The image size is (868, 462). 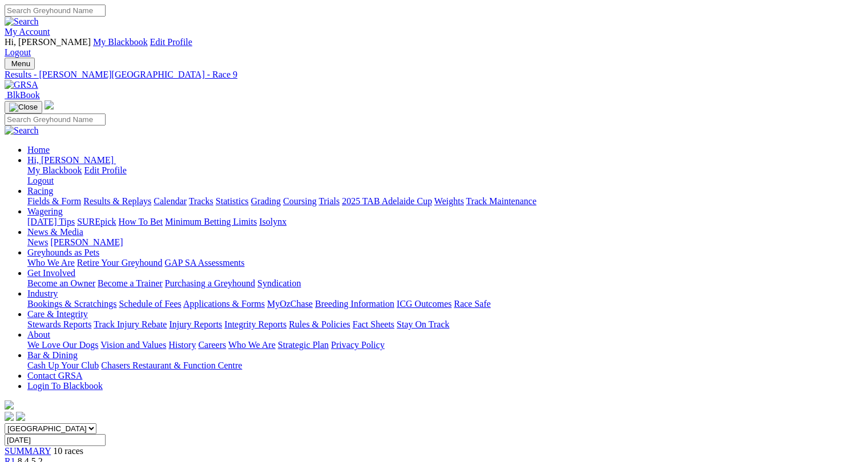 What do you see at coordinates (445, 324) in the screenshot?
I see `div: Care & Integrity` at bounding box center [445, 324].